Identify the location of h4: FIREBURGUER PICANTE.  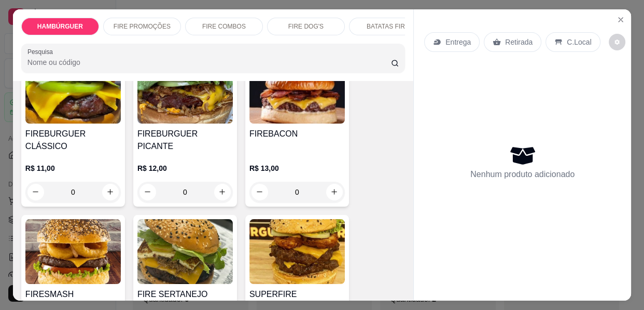
(185, 140).